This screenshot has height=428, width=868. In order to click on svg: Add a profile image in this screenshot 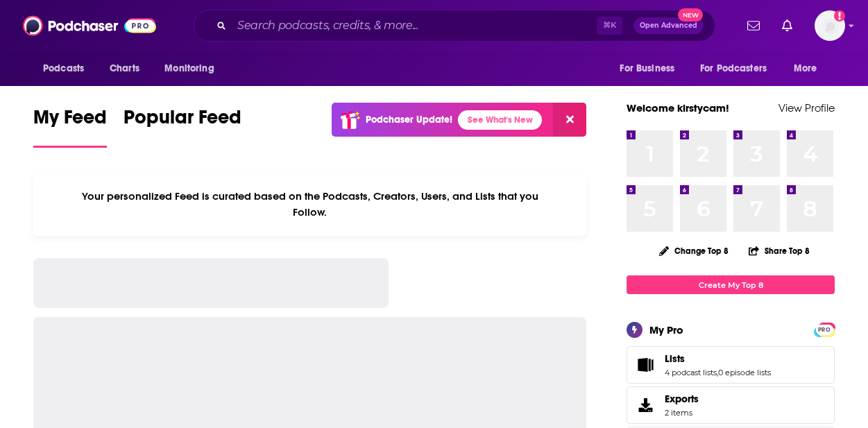, I will do `click(840, 16)`.